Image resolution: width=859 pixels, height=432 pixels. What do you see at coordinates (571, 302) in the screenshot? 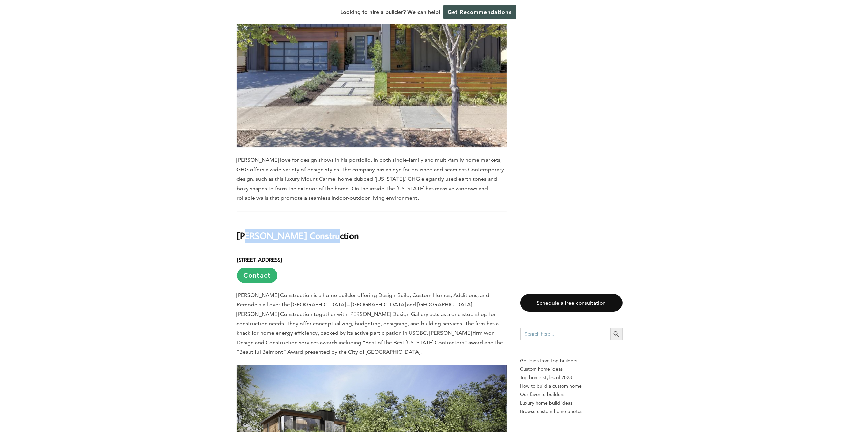
I see `a: Schedule a free consultation` at bounding box center [571, 302].